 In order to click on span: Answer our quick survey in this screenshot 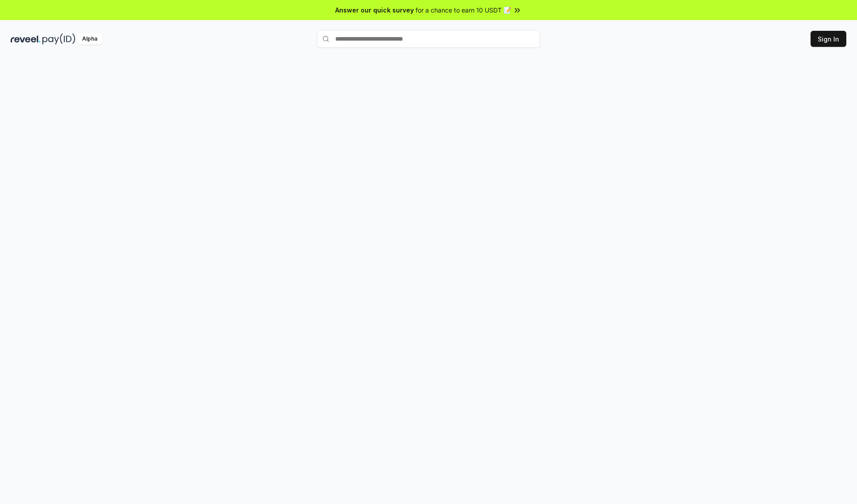, I will do `click(375, 10)`.